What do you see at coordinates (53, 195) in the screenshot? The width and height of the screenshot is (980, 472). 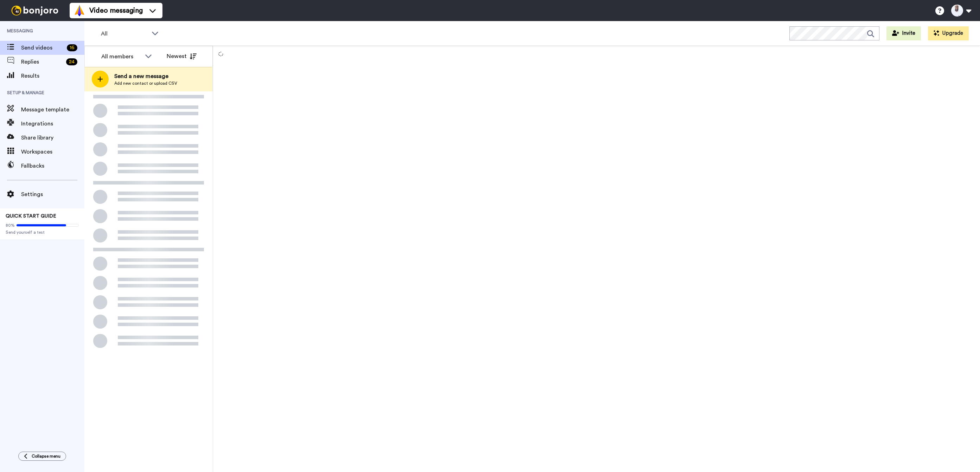 I see `span: Settings` at bounding box center [53, 195].